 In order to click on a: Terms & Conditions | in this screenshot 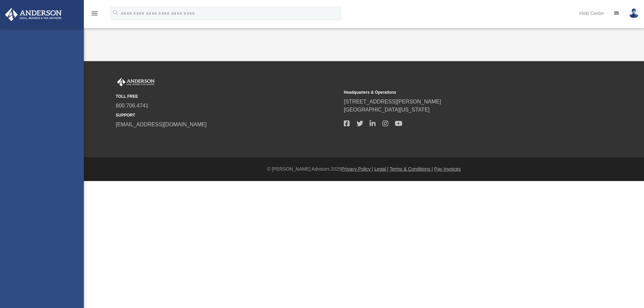, I will do `click(411, 169)`.